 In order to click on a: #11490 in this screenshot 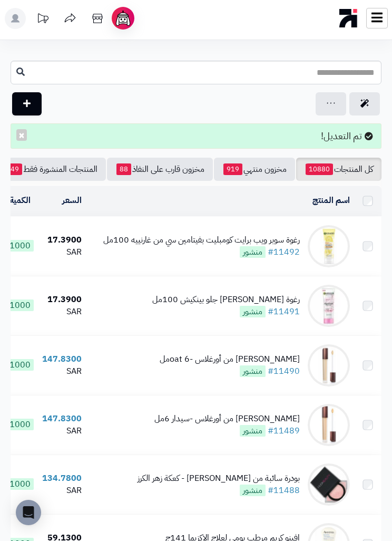, I will do `click(283, 371)`.